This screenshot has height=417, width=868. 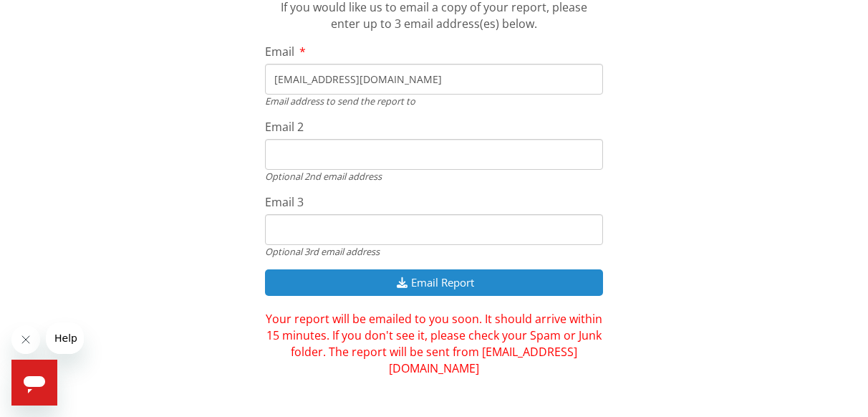 I want to click on button: Email Report, so click(x=434, y=282).